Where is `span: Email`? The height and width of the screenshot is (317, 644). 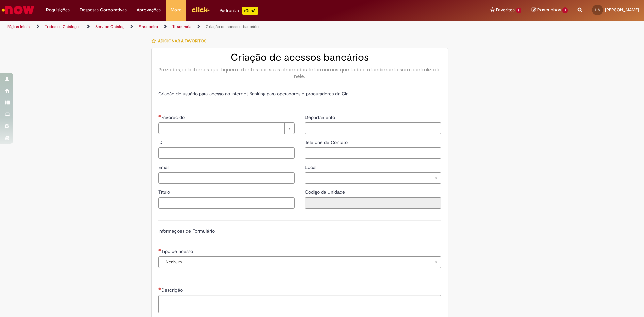
span: Email is located at coordinates (164, 167).